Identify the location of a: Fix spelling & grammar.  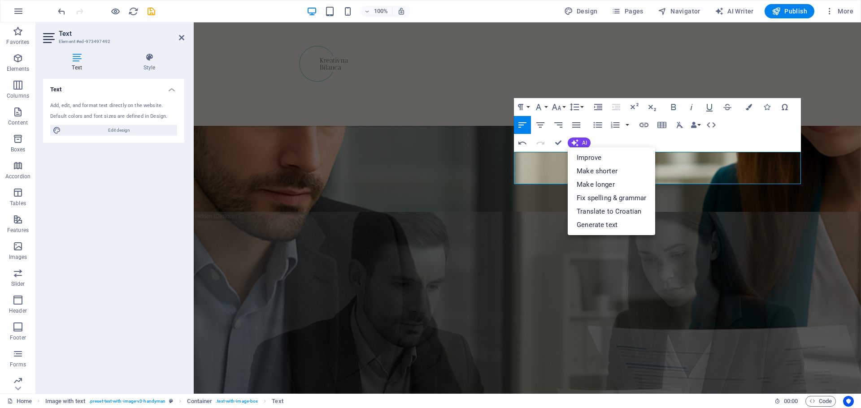
(611, 198).